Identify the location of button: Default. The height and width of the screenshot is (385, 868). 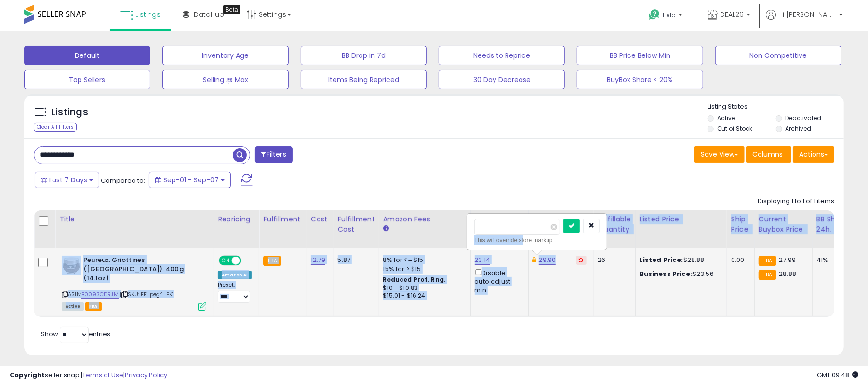
(87, 55).